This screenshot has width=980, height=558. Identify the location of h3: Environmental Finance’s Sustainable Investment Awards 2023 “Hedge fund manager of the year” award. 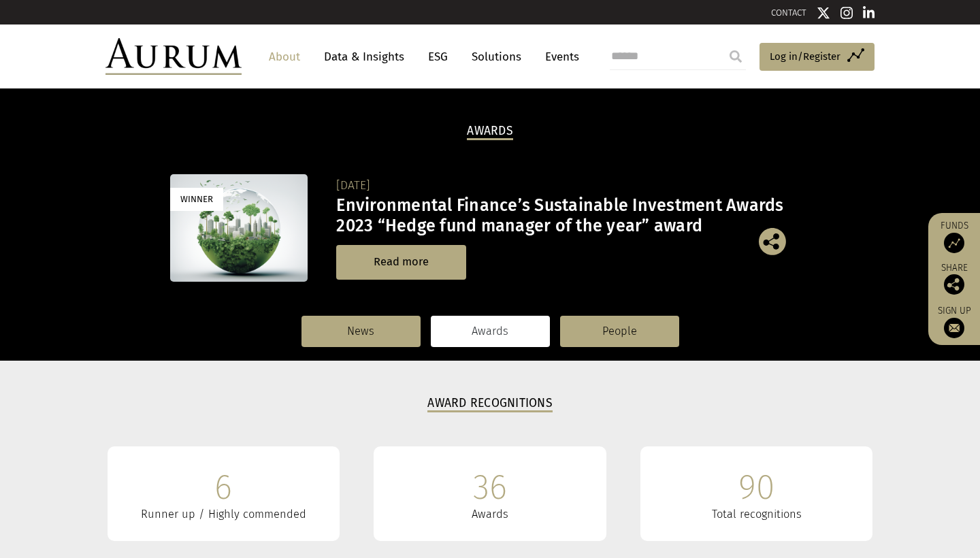
(571, 216).